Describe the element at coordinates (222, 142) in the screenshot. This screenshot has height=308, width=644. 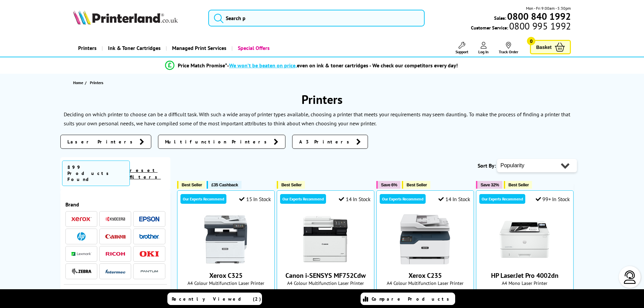
I see `a: Multifunction Printers` at that location.